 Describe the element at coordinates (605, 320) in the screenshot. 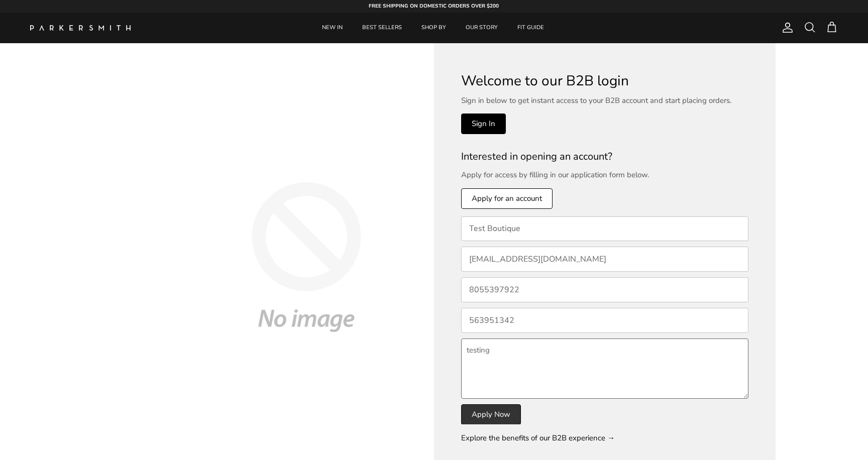

I see `input: Your Tax ID` at that location.